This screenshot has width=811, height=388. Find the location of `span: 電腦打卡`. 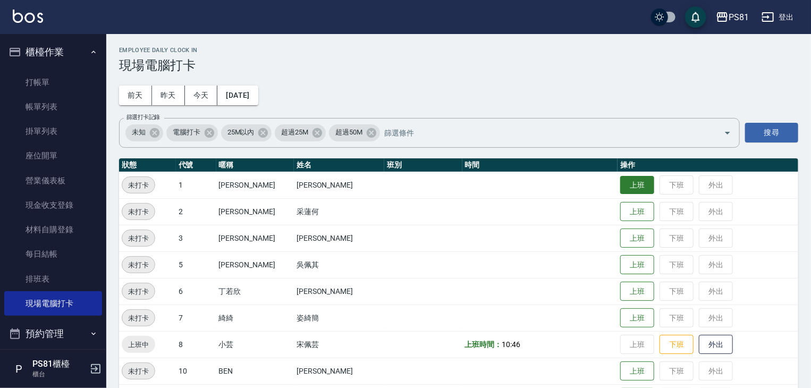

span: 電腦打卡 is located at coordinates (187, 132).